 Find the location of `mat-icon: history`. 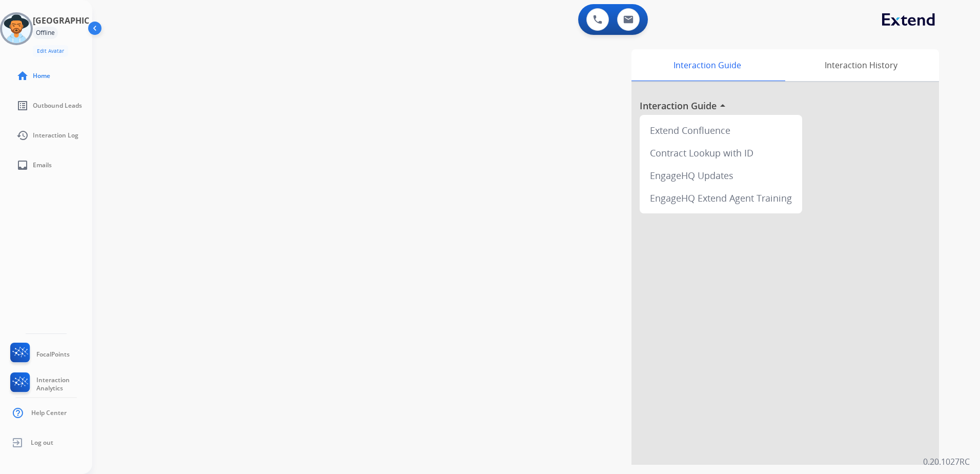

mat-icon: history is located at coordinates (23, 135).